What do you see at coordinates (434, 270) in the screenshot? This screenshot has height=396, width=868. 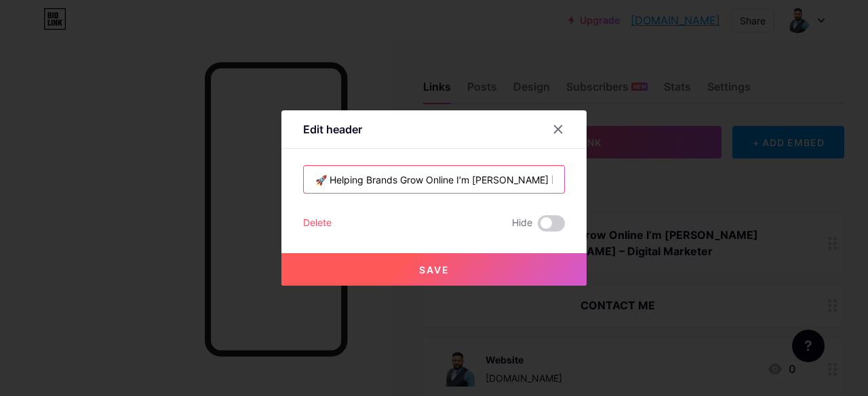 I see `button: Save` at bounding box center [434, 270].